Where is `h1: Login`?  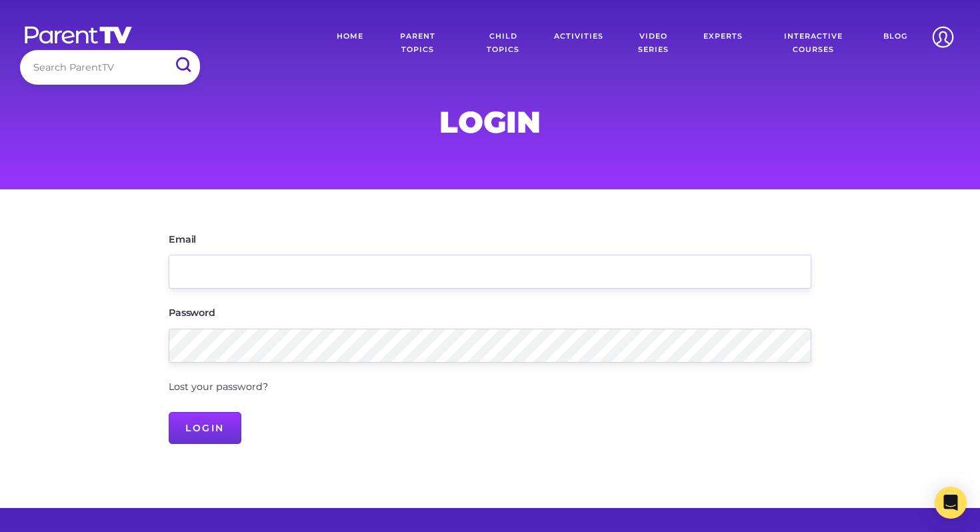 h1: Login is located at coordinates (490, 122).